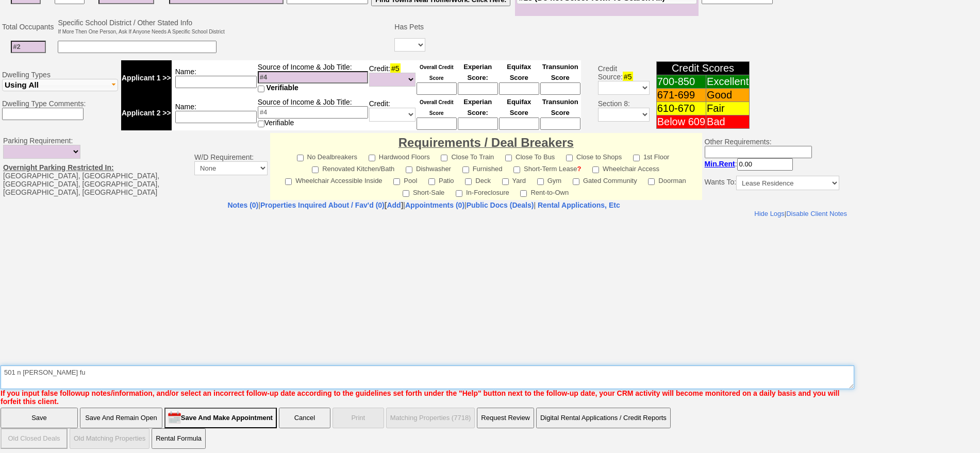  Describe the element at coordinates (59, 167) in the screenshot. I see `u: Overnight Parking Restricted In:` at that location.